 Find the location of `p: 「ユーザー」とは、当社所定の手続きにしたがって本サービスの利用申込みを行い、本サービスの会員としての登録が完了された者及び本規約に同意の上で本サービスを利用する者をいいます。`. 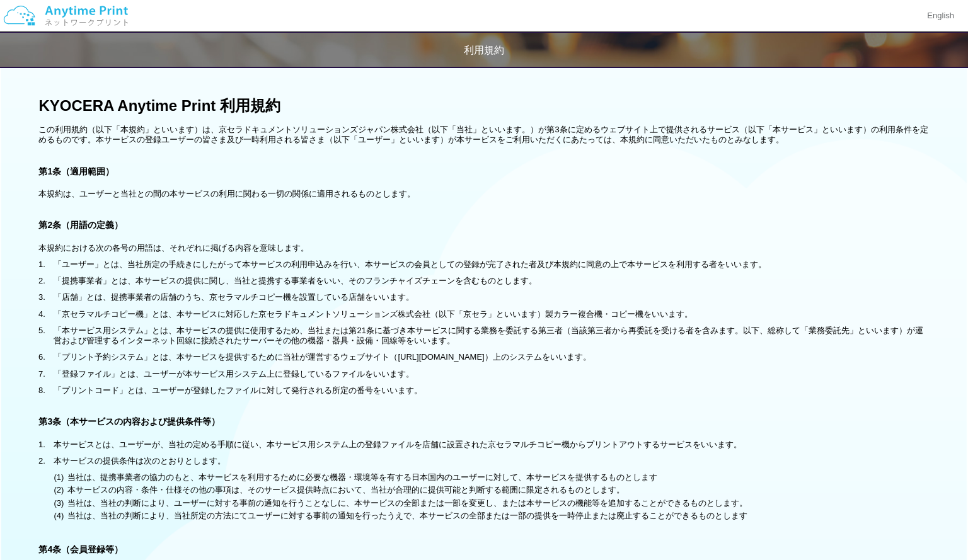

p: 「ユーザー」とは、当社所定の手続きにしたがって本サービスの利用申込みを行い、本サービスの会員としての登録が完了された者及び本規約に同意の上で本サービスを利用する者をいいます。 is located at coordinates (491, 265).